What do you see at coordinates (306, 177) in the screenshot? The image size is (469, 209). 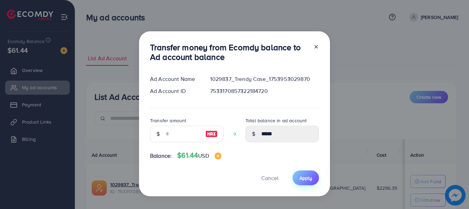 I see `button: Apply` at bounding box center [306, 177].